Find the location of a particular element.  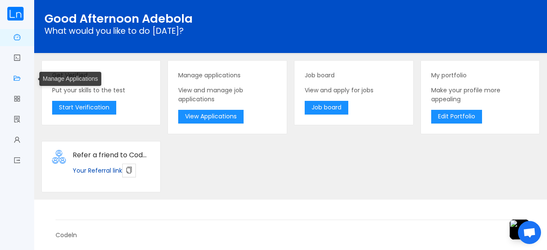

img: refer_vsdx9m.png is located at coordinates (59, 157).